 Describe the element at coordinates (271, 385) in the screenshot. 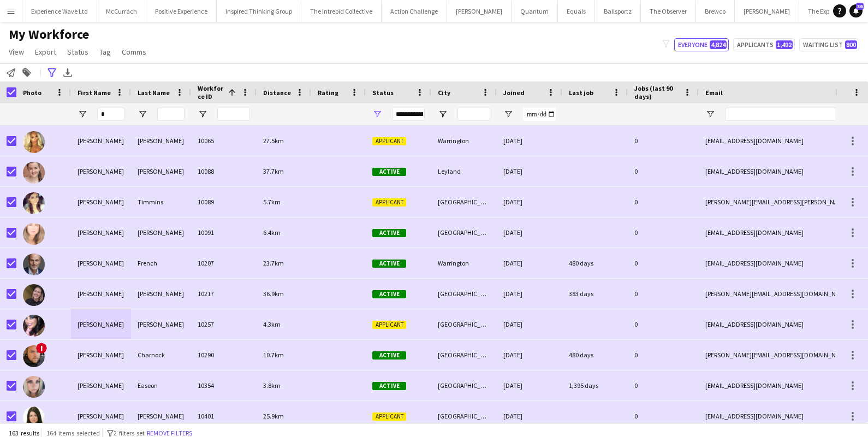

I see `span: 3.8km` at that location.